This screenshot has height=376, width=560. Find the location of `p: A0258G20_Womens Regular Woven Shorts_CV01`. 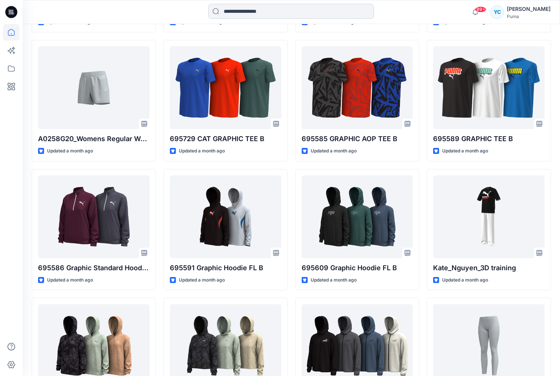

p: A0258G20_Womens Regular Woven Shorts_CV01 is located at coordinates (94, 139).